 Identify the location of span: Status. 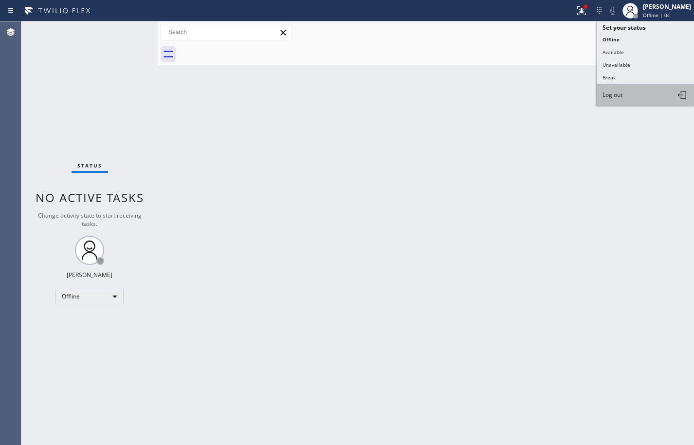
(89, 165).